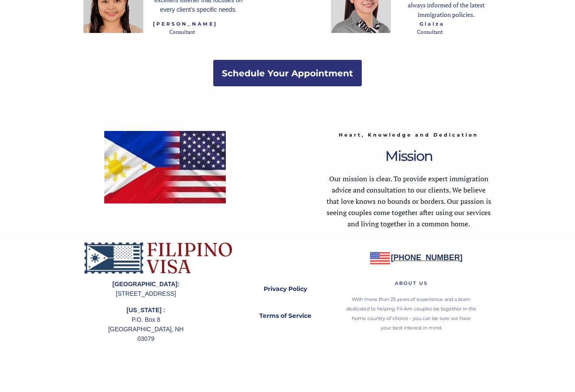 Image resolution: width=575 pixels, height=392 pixels. Describe the element at coordinates (411, 283) in the screenshot. I see `span: ABOUT US` at that location.